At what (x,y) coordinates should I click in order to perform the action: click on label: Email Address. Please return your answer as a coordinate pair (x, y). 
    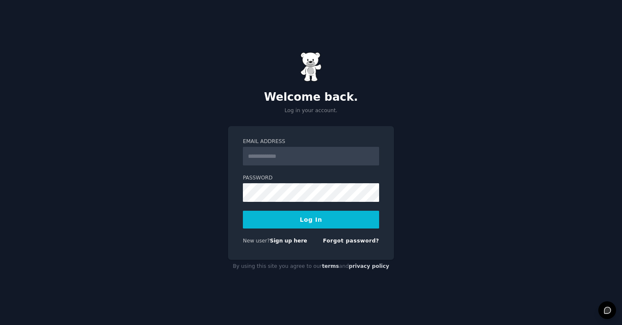
    Looking at the image, I should click on (311, 142).